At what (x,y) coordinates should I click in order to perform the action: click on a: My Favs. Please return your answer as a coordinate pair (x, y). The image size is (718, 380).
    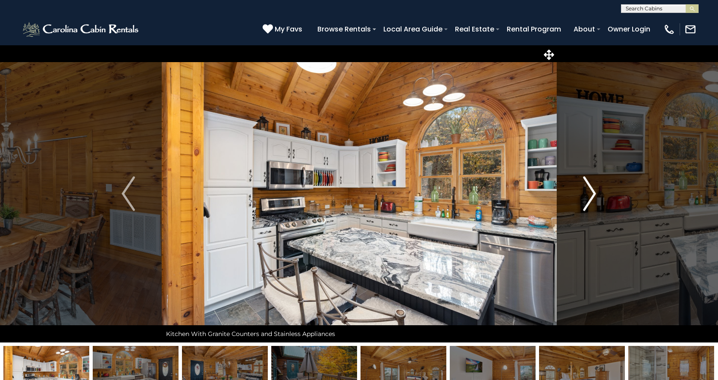
    Looking at the image, I should click on (283, 29).